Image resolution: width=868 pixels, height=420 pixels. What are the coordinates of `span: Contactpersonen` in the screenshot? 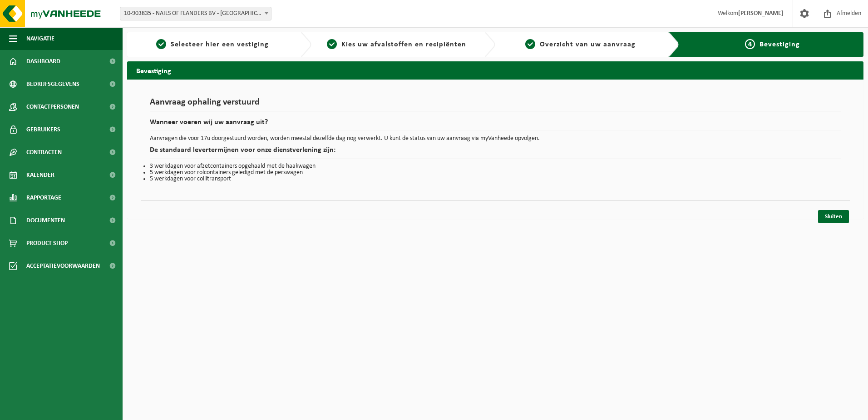 It's located at (53, 107).